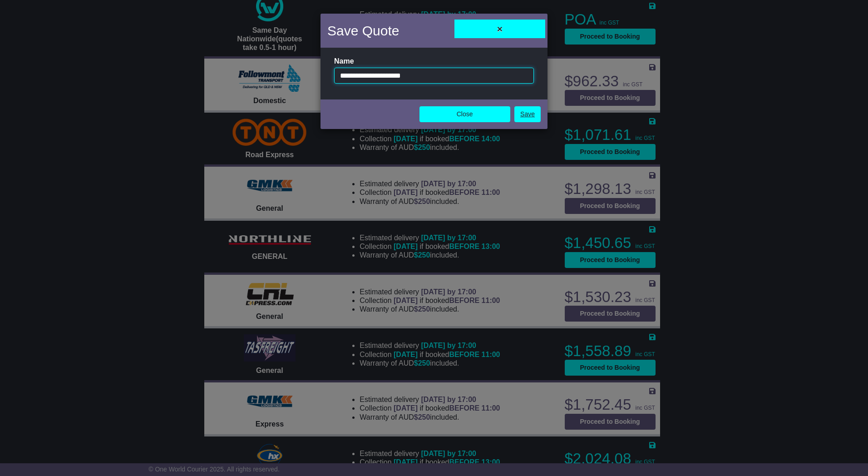  Describe the element at coordinates (344, 61) in the screenshot. I see `label: Name` at that location.